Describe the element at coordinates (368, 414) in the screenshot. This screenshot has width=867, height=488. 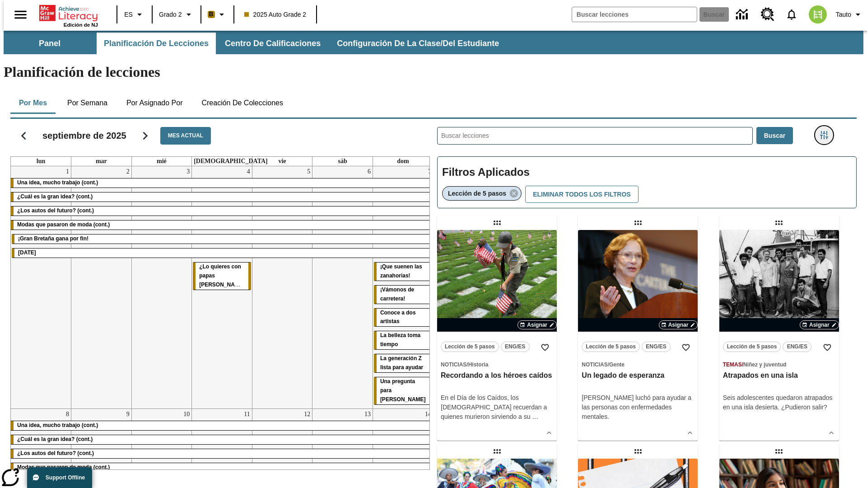
I see `a: 13 de septiembre de 2025` at that location.